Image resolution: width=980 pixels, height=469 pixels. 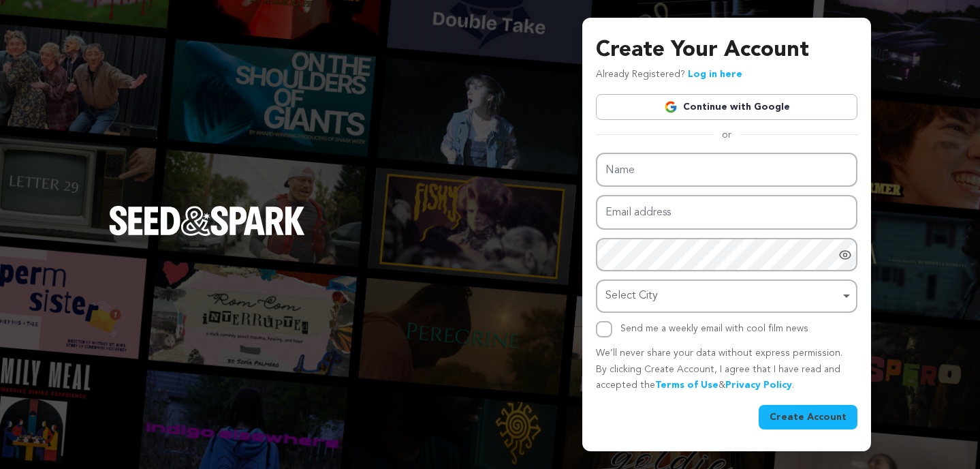 I want to click on p: We’ll never share your data without express permission. By clicking Create Account, I agree that ..., so click(x=727, y=369).